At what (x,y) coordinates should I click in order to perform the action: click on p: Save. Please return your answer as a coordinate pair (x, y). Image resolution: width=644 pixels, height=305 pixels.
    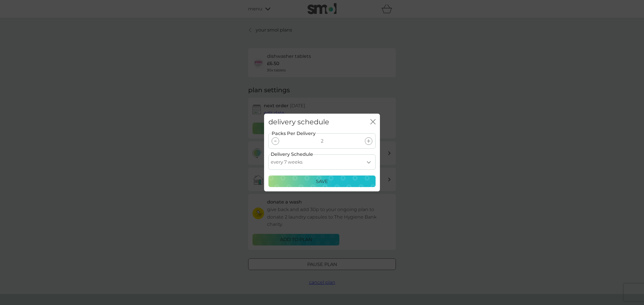
    Looking at the image, I should click on (322, 182).